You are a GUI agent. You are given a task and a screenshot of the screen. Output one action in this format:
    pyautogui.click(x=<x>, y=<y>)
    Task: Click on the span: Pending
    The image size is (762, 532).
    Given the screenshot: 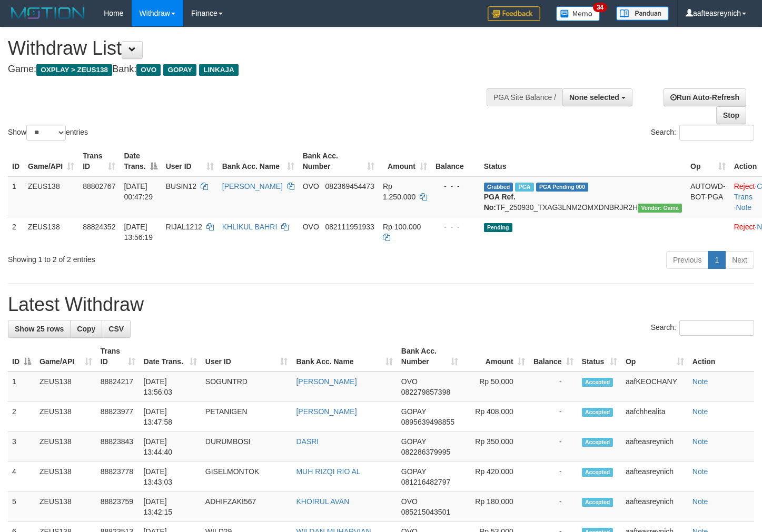 What is the action you would take?
    pyautogui.click(x=498, y=228)
    